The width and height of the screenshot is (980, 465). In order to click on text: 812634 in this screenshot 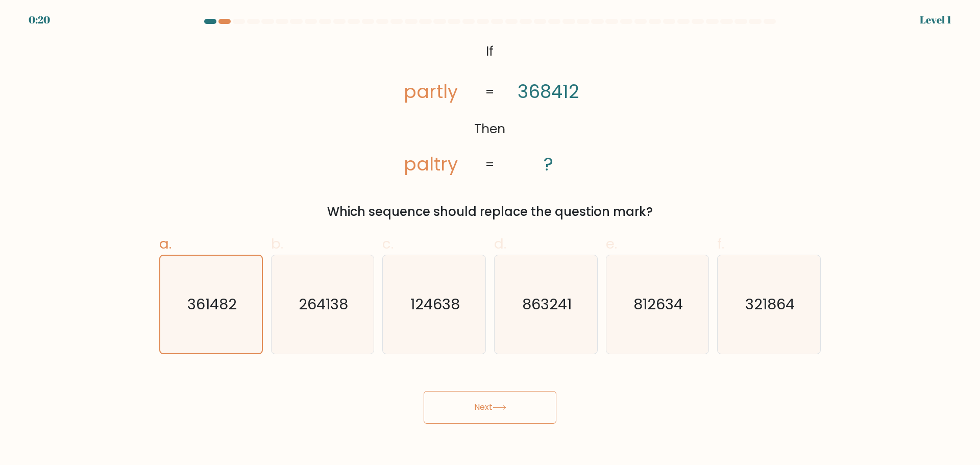, I will do `click(657, 304)`.